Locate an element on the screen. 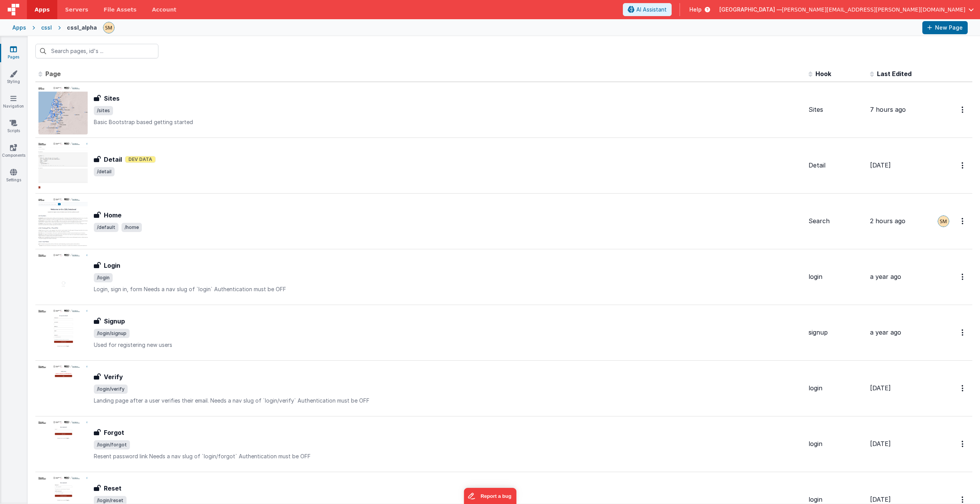  span: /sites is located at coordinates (104, 111).